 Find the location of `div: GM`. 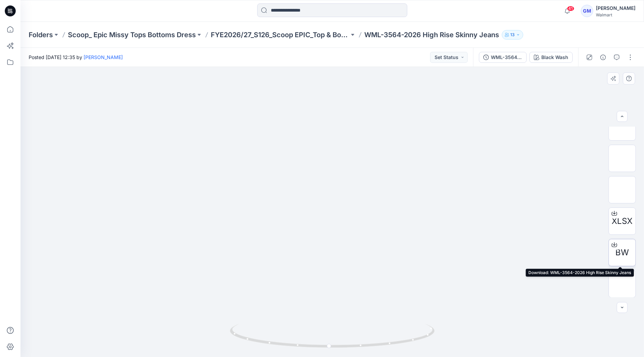

div: GM is located at coordinates (587, 11).